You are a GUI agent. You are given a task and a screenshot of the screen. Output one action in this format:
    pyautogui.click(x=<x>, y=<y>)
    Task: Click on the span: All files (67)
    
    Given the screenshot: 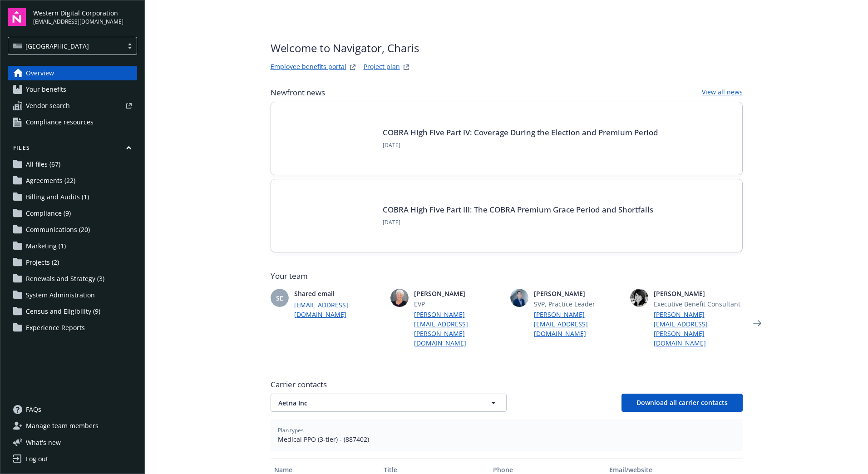 What is the action you would take?
    pyautogui.click(x=43, y=164)
    